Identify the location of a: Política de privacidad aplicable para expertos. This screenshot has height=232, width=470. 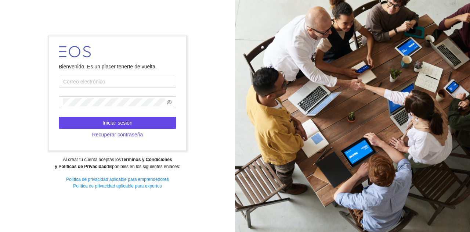
(117, 186).